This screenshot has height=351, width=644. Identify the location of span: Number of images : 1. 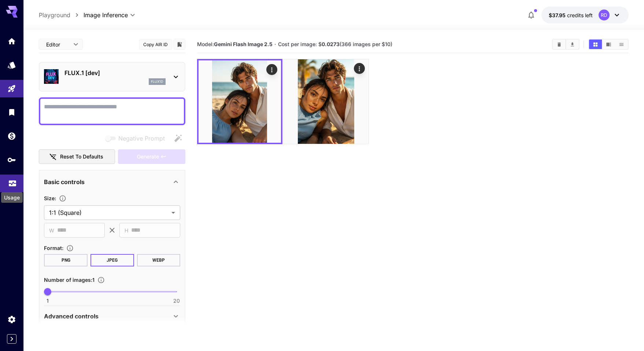
(69, 280).